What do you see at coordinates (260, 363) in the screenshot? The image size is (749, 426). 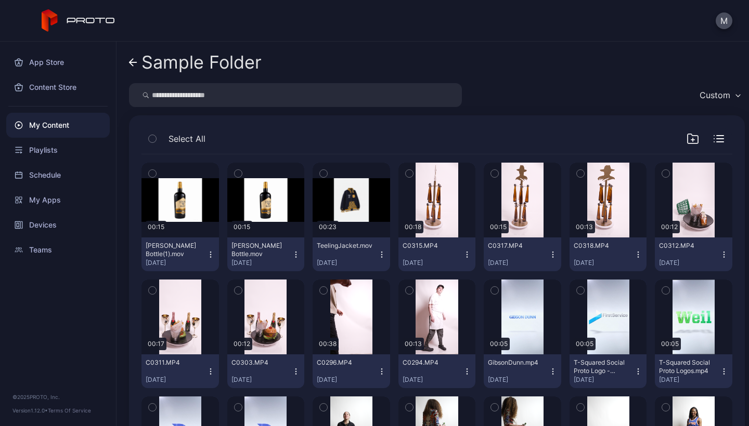 I see `div: C0303.MP4` at bounding box center [260, 363].